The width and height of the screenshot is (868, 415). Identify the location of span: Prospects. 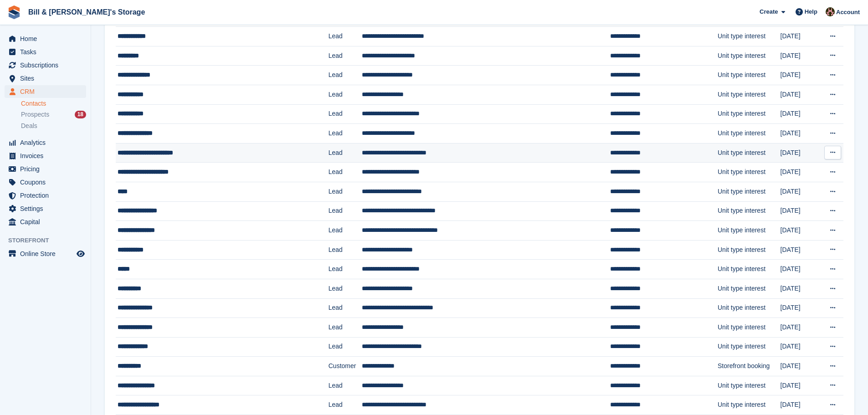
(35, 114).